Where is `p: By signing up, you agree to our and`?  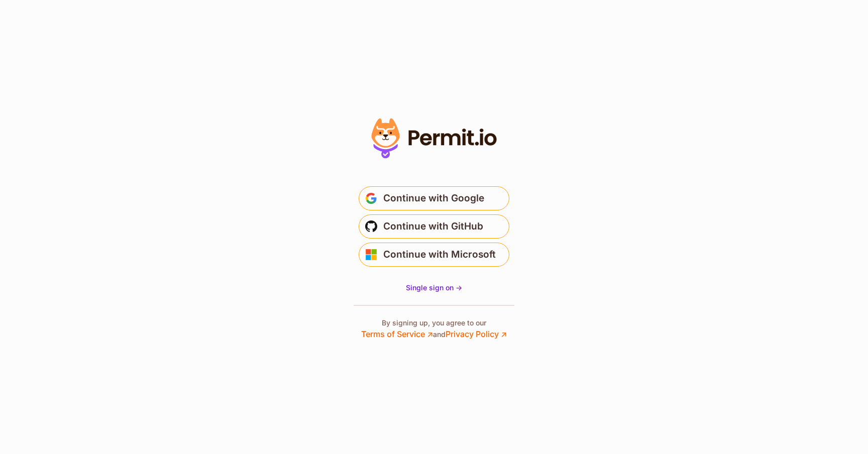 p: By signing up, you agree to our and is located at coordinates (434, 329).